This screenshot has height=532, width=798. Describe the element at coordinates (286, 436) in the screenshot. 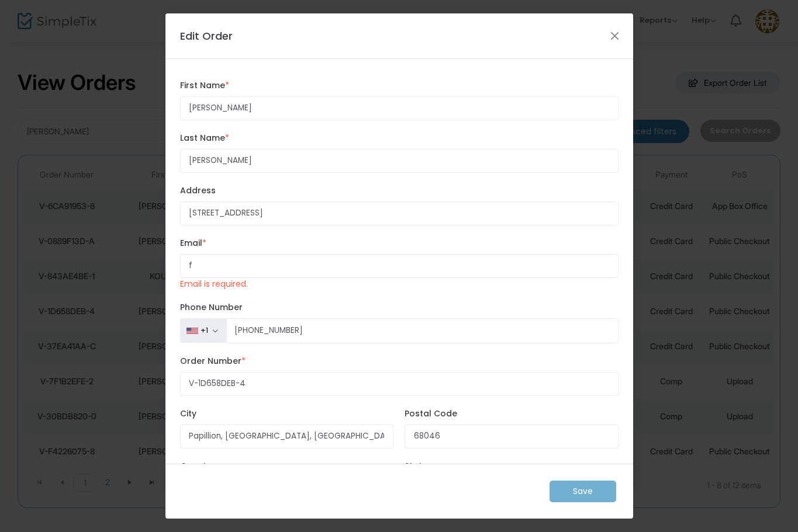

I see `input: City` at that location.